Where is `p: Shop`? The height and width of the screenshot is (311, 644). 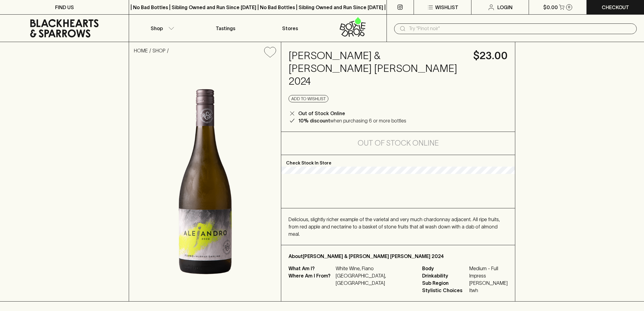
p: Shop is located at coordinates (157, 28).